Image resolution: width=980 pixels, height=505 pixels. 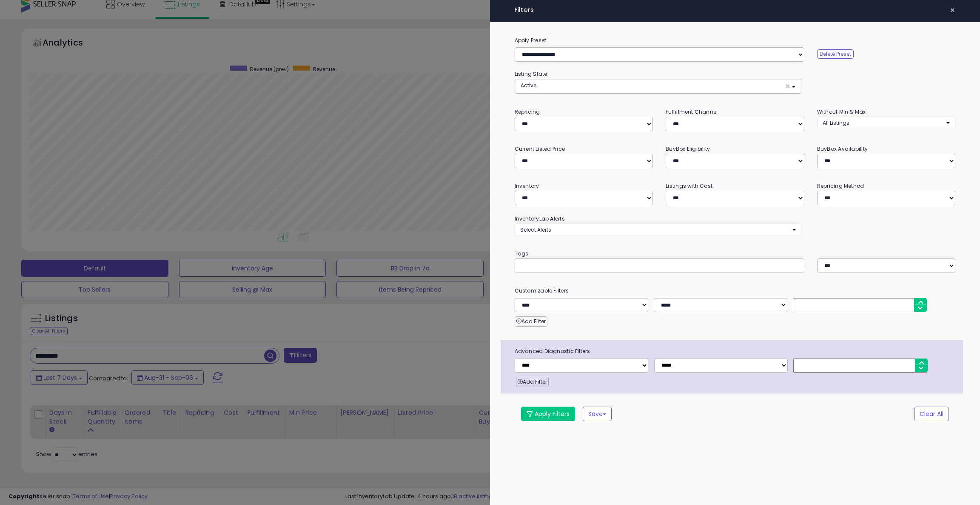 I want to click on button: Save, so click(x=597, y=414).